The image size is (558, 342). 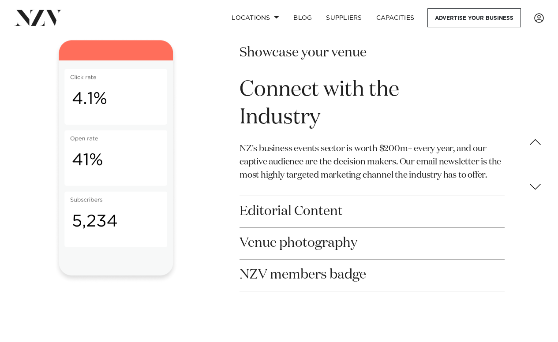 I want to click on a: SUPPLIERS, so click(x=344, y=18).